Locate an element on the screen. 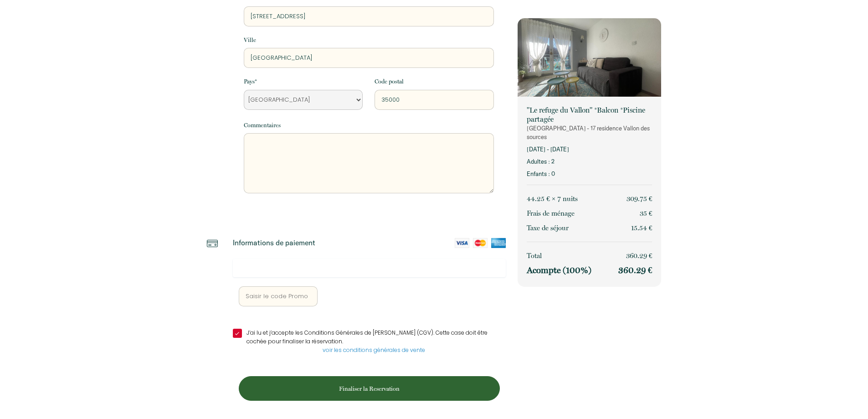 The image size is (868, 419). span: Total is located at coordinates (534, 256).